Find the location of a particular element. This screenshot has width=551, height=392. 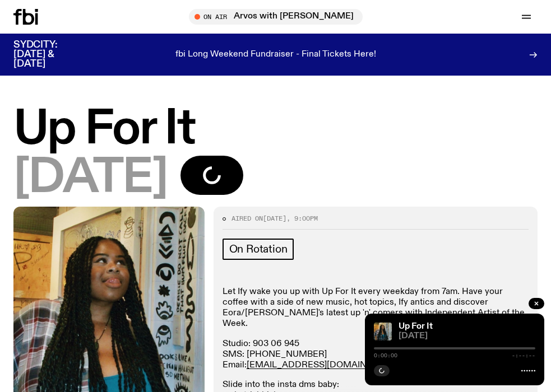

h1: Up For It is located at coordinates (276, 129).